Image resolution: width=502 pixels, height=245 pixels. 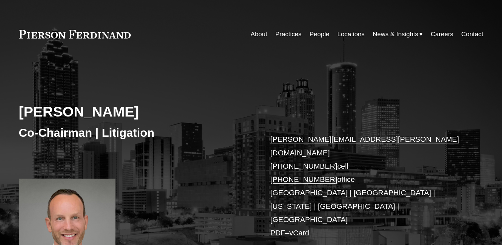 I want to click on h3: Co-Chairman | Litigation, so click(x=135, y=133).